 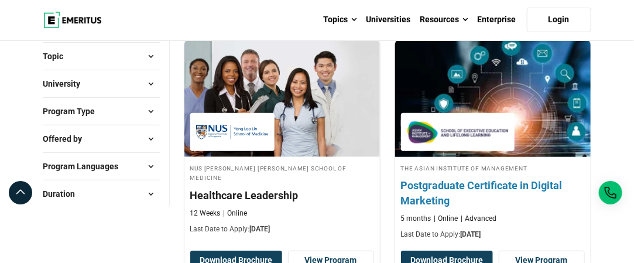 What do you see at coordinates (492, 98) in the screenshot?
I see `img: Postgraduate Certificate in Digital Marketing | Online Digital Marketing Course` at bounding box center [492, 98].